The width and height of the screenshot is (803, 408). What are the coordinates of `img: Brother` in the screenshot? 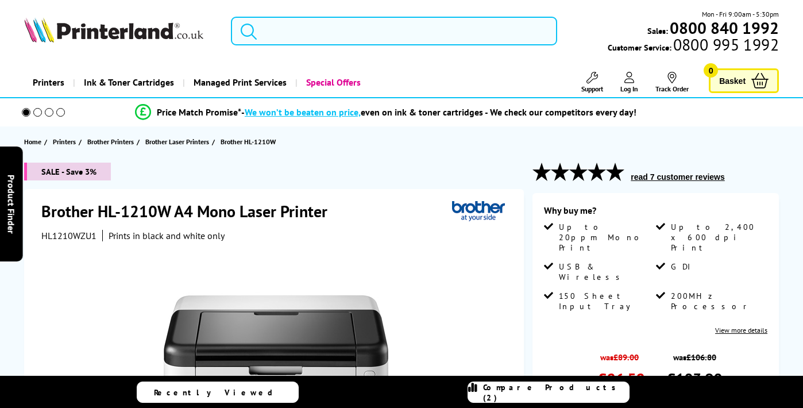 It's located at (479, 211).